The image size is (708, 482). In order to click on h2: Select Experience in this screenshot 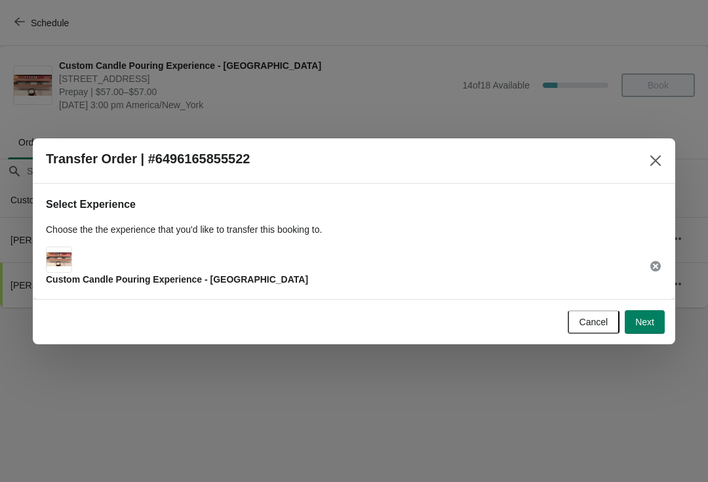, I will do `click(354, 205)`.